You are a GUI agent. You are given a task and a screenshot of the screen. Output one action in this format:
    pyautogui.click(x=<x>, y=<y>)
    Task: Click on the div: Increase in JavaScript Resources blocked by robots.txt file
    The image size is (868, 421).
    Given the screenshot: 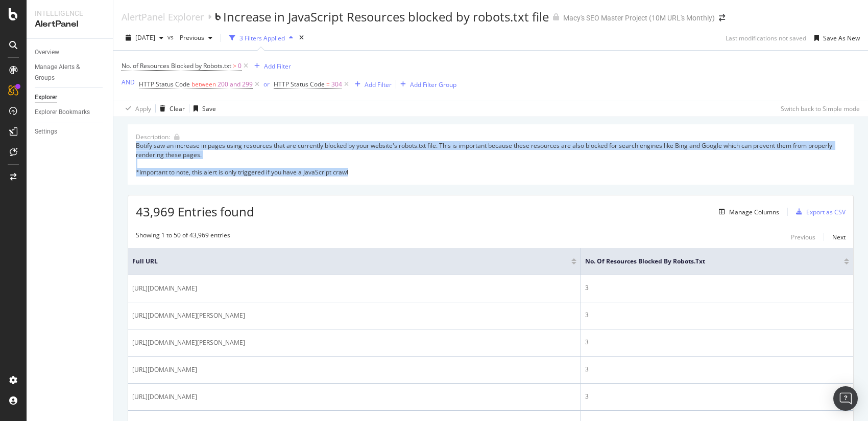 What is the action you would take?
    pyautogui.click(x=386, y=17)
    